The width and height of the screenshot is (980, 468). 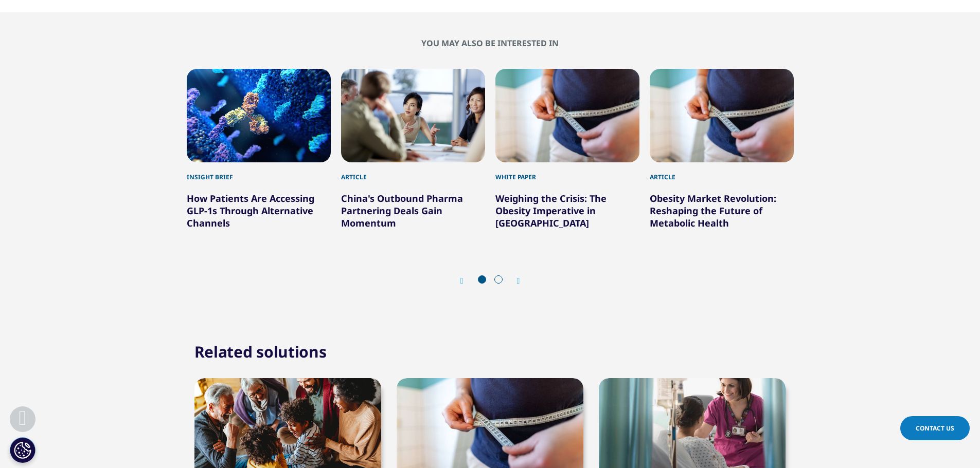 I want to click on div: 3 / 6, so click(x=567, y=149).